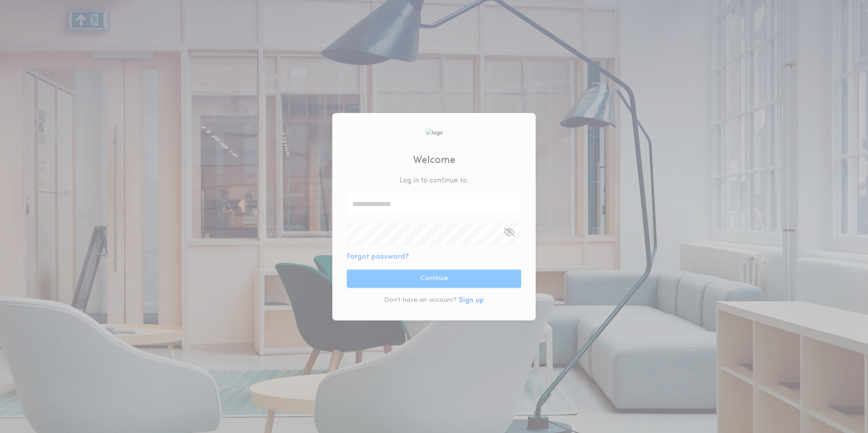 The image size is (868, 433). I want to click on h2: Welcome, so click(434, 161).